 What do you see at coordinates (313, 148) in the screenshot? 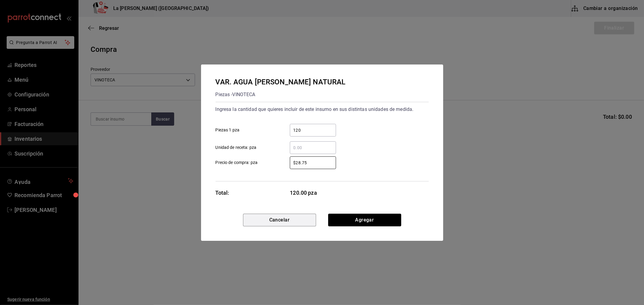
I see `input: Unidad de receta: pza` at bounding box center [313, 148].